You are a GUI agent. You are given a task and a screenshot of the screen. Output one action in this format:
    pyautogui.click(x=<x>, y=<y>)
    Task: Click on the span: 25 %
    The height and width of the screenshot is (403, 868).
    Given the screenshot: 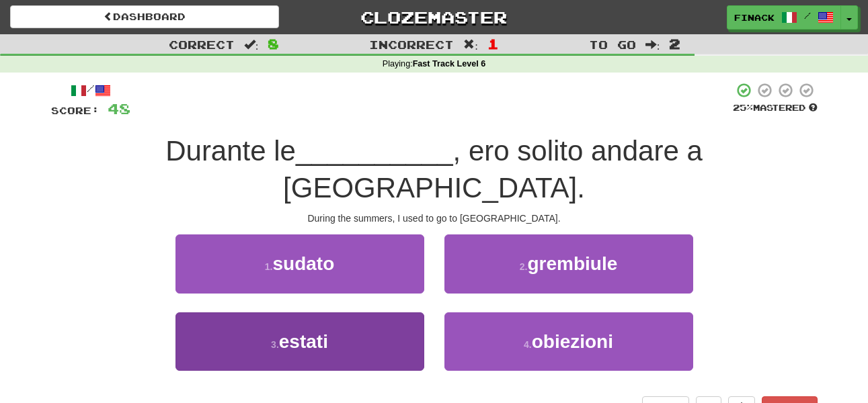 What is the action you would take?
    pyautogui.click(x=743, y=107)
    